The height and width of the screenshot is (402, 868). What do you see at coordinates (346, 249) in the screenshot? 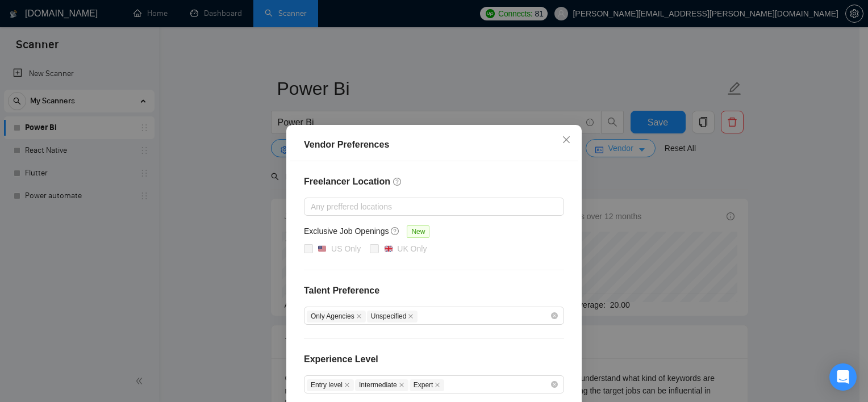
I see `div: US Only` at bounding box center [346, 249].